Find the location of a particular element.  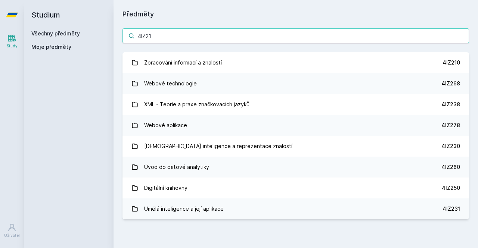

div: Webové technologie is located at coordinates (170, 84).